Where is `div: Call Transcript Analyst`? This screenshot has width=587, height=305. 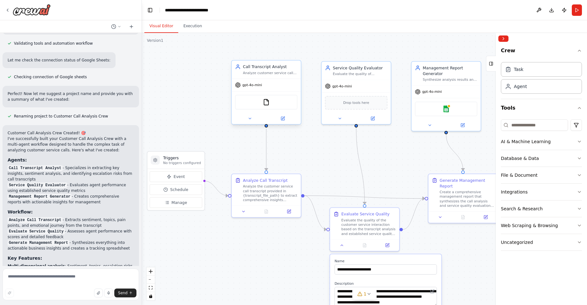 div: Call Transcript Analyst is located at coordinates (270, 67).